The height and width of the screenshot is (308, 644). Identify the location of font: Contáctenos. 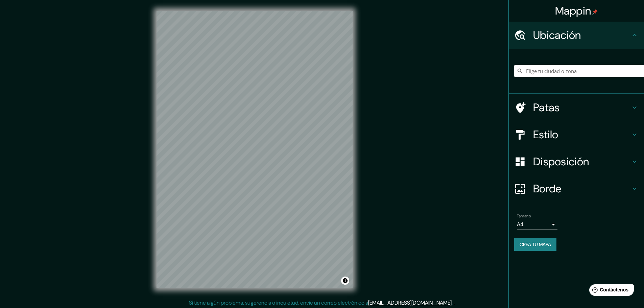
(30, 8).